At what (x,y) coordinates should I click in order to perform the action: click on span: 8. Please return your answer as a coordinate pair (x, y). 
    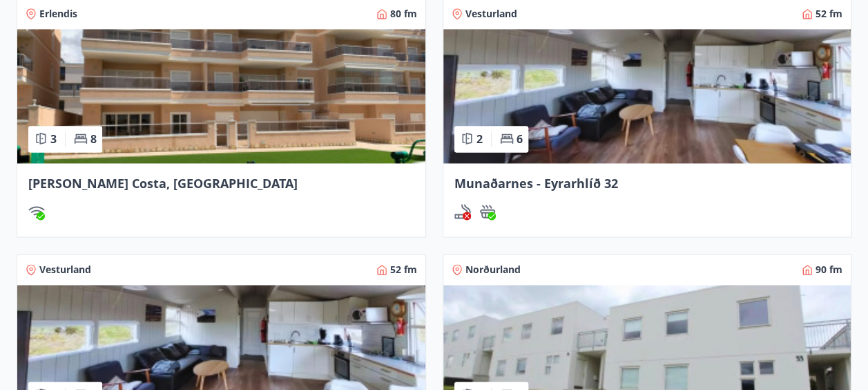
    Looking at the image, I should click on (94, 139).